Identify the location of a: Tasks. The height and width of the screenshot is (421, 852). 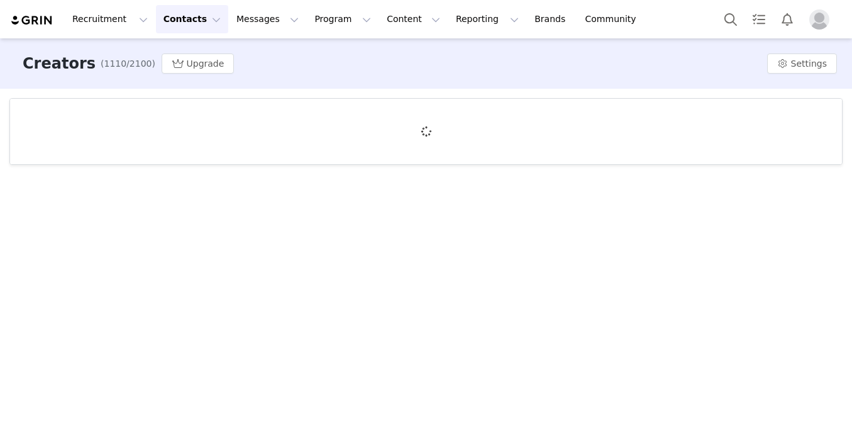
(759, 19).